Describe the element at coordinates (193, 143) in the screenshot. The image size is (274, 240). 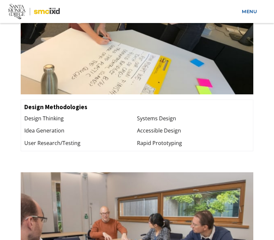
I see `div: Rapid Prototyping` at that location.